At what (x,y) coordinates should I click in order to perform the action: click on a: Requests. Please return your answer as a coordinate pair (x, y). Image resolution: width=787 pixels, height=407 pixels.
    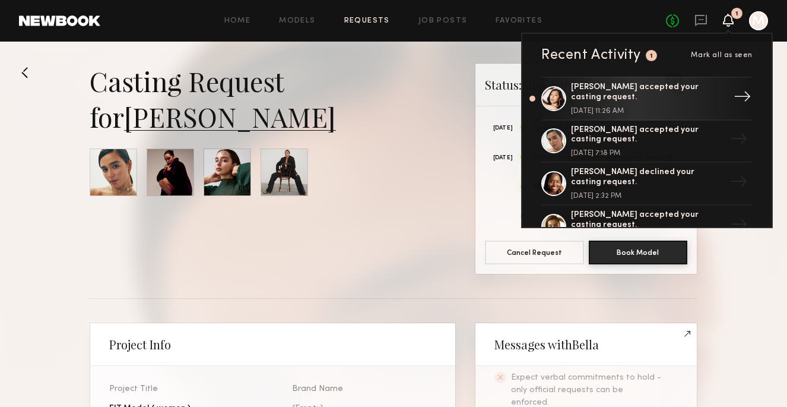
    Looking at the image, I should click on (367, 21).